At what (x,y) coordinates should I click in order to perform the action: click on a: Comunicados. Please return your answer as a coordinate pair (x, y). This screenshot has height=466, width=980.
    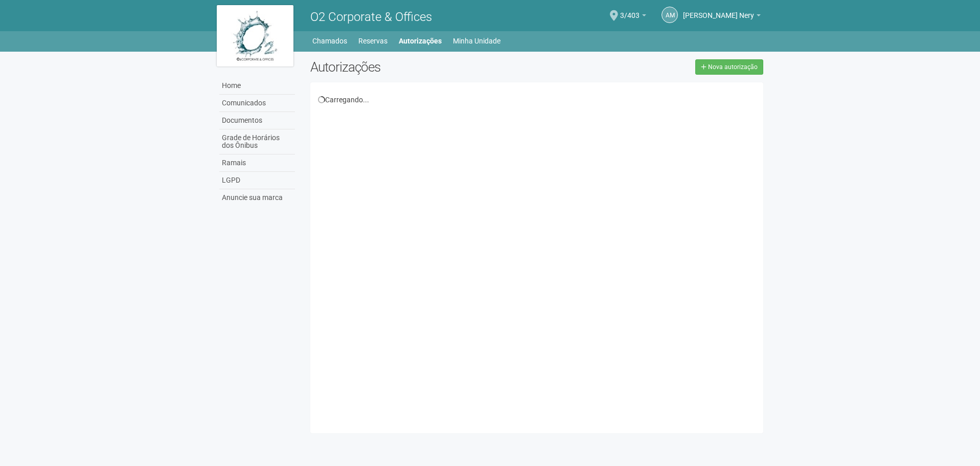
    Looking at the image, I should click on (257, 103).